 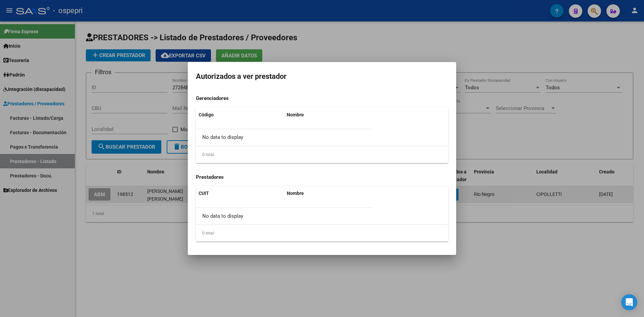 I want to click on p: Prestadores, so click(x=322, y=177).